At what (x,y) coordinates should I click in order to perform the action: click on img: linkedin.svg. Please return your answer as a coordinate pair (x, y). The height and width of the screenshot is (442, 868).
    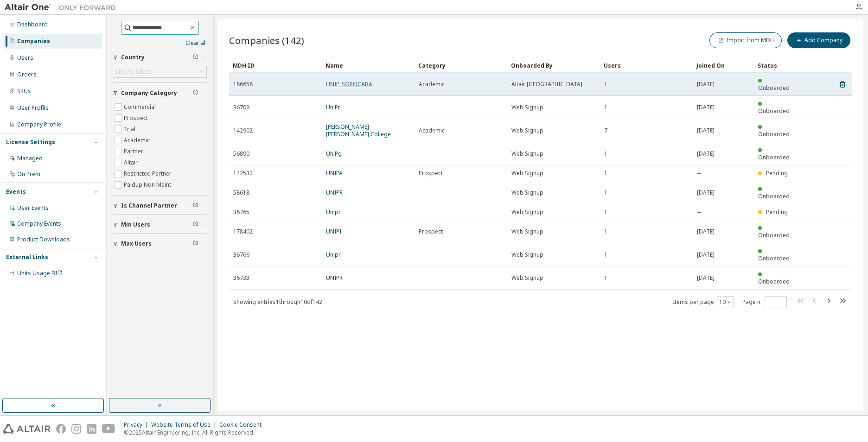
    Looking at the image, I should click on (92, 429).